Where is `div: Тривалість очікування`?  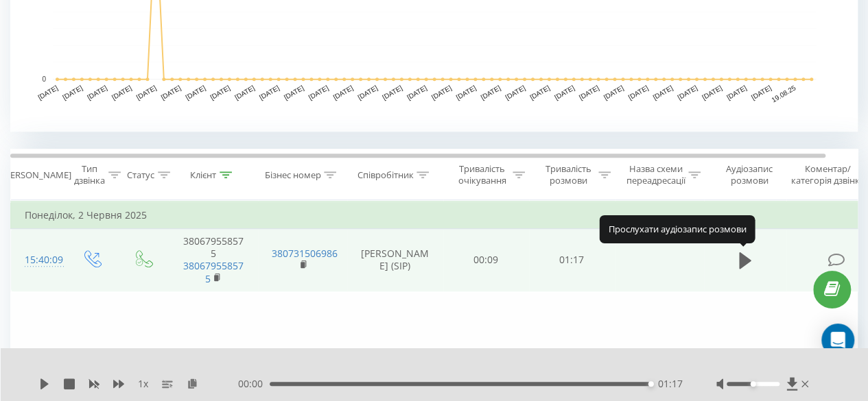 div: Тривалість очікування is located at coordinates (482, 175).